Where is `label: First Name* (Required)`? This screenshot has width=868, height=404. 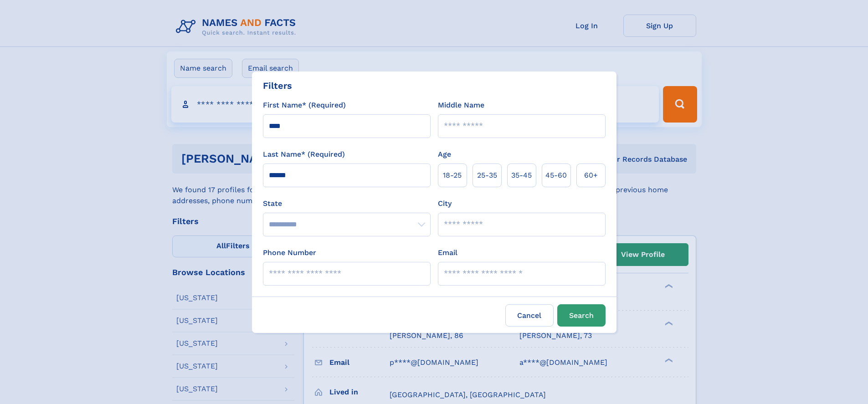
label: First Name* (Required) is located at coordinates (305, 105).